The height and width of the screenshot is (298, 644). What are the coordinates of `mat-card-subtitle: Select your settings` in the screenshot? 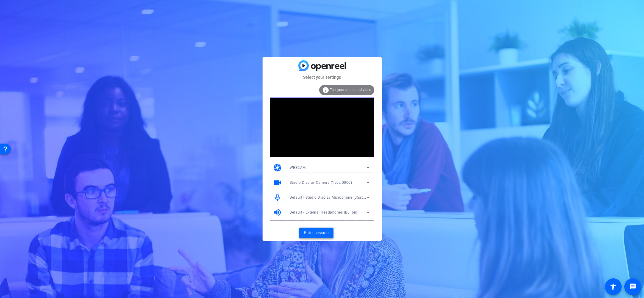 It's located at (322, 77).